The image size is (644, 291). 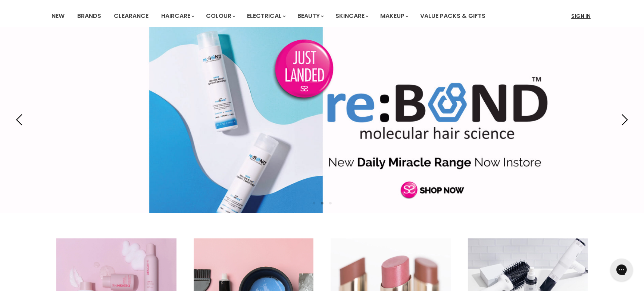 What do you see at coordinates (322, 203) in the screenshot?
I see `li: Page dot 2` at bounding box center [322, 203].